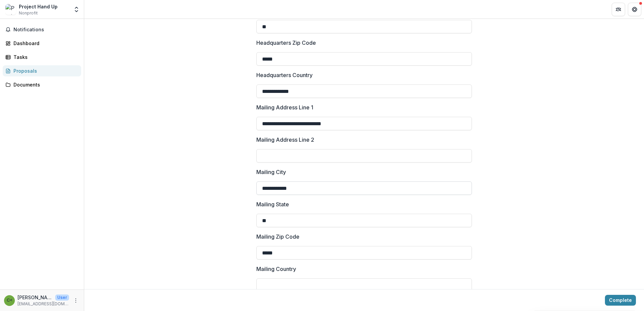 This screenshot has height=311, width=644. I want to click on a: Proposals, so click(42, 71).